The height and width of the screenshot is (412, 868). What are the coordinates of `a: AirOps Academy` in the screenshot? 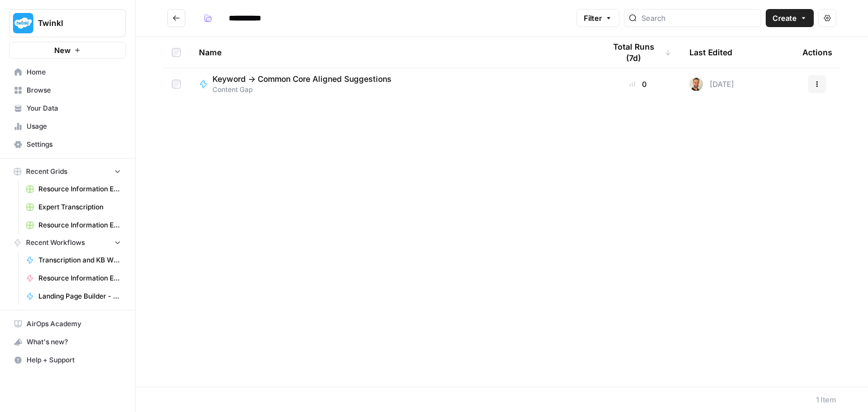 It's located at (67, 324).